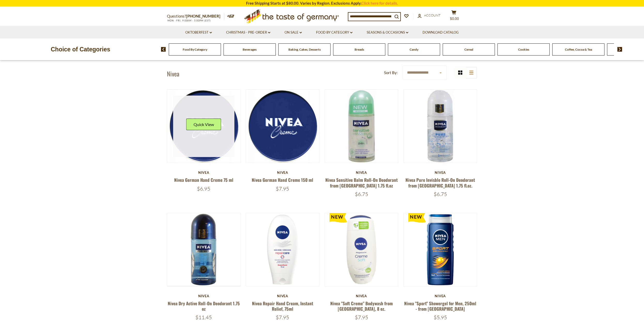  What do you see at coordinates (305, 49) in the screenshot?
I see `a: Baking, Cakes, Desserts` at bounding box center [305, 49].